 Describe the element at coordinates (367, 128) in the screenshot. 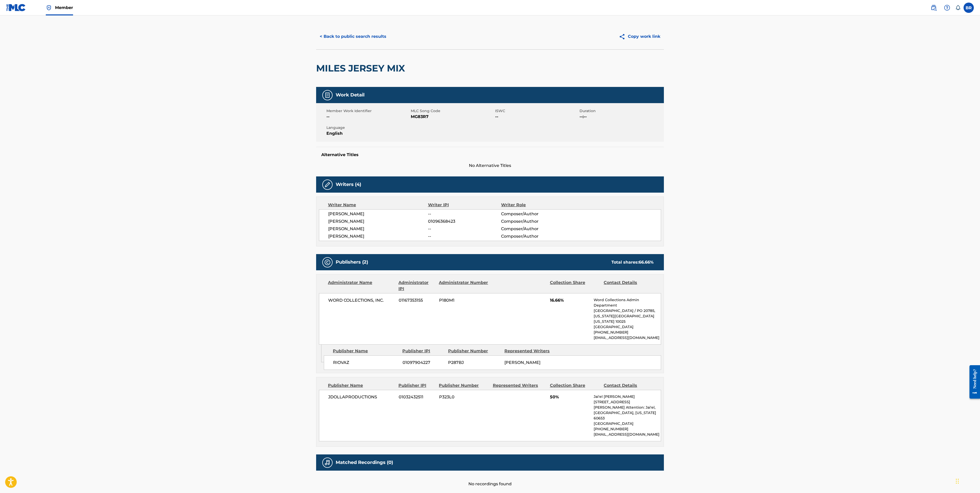

I see `span: Language` at that location.